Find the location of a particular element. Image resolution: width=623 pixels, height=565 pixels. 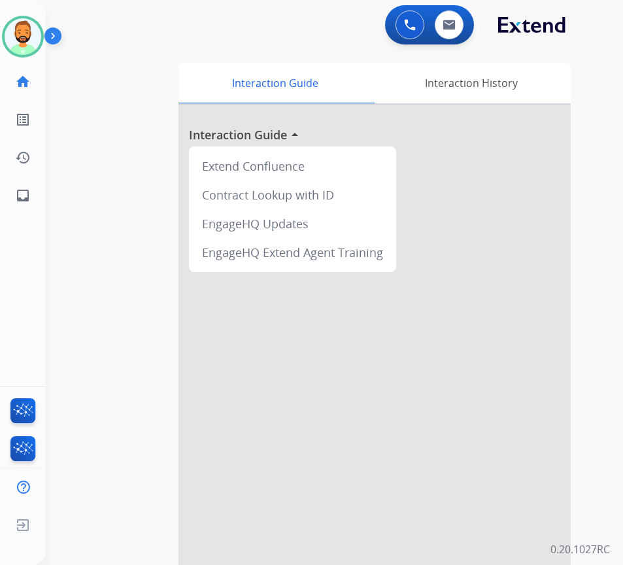

img: avatar is located at coordinates (23, 37).